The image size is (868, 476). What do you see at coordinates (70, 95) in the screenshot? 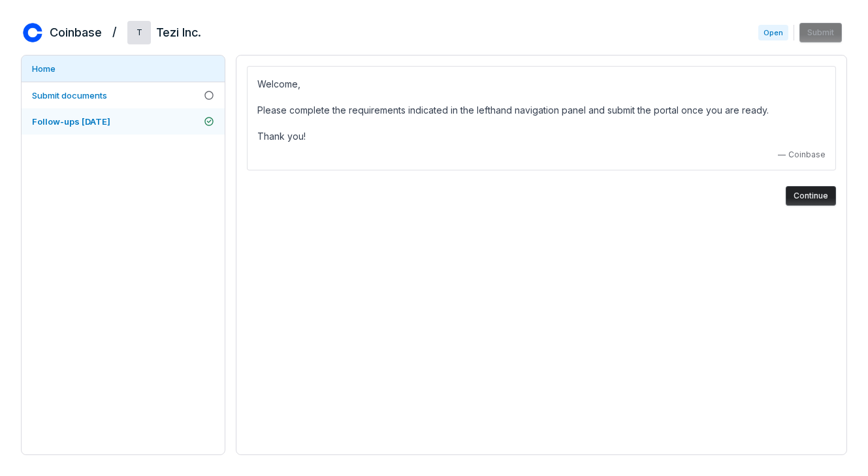
I see `span: Submit documents` at bounding box center [70, 95].